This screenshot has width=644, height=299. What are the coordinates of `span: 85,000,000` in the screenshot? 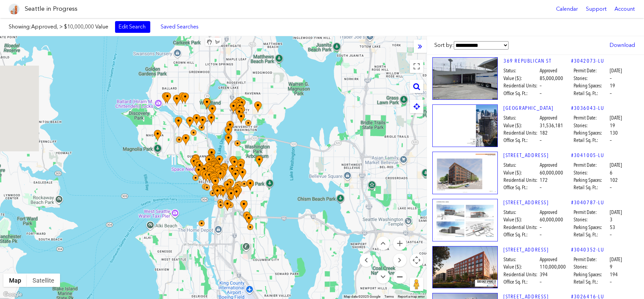 It's located at (552, 78).